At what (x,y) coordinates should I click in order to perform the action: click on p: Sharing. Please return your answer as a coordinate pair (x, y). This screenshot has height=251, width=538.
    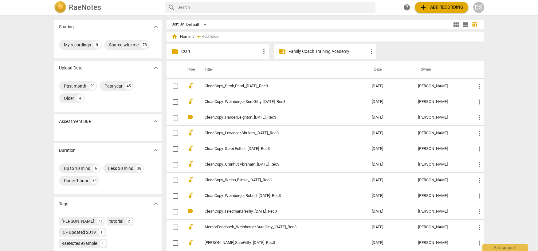
    Looking at the image, I should click on (66, 27).